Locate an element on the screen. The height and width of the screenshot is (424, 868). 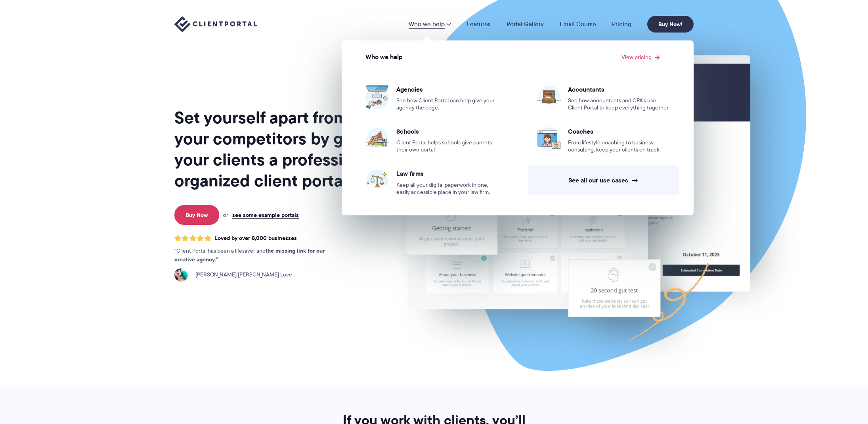
a: Who we help is located at coordinates (430, 24).